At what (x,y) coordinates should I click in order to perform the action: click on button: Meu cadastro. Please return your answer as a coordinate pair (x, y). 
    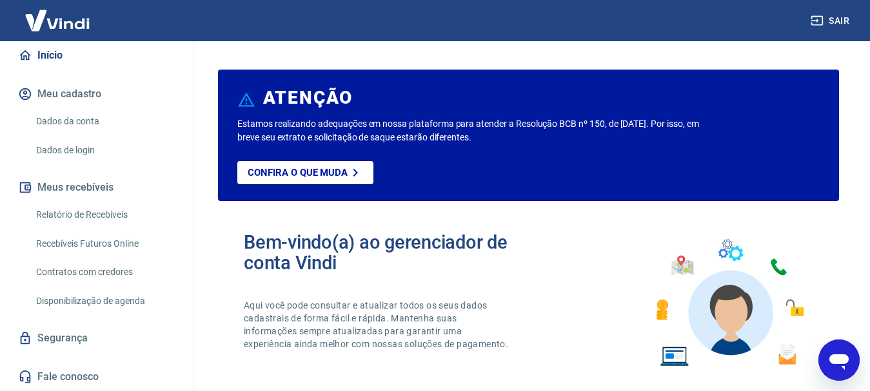
    Looking at the image, I should click on (96, 94).